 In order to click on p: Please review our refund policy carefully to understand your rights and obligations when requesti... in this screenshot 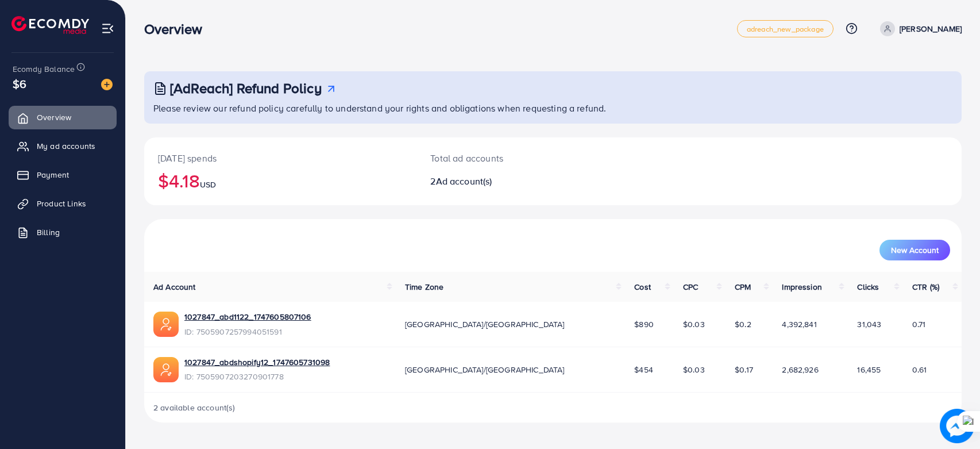, I will do `click(554, 108)`.